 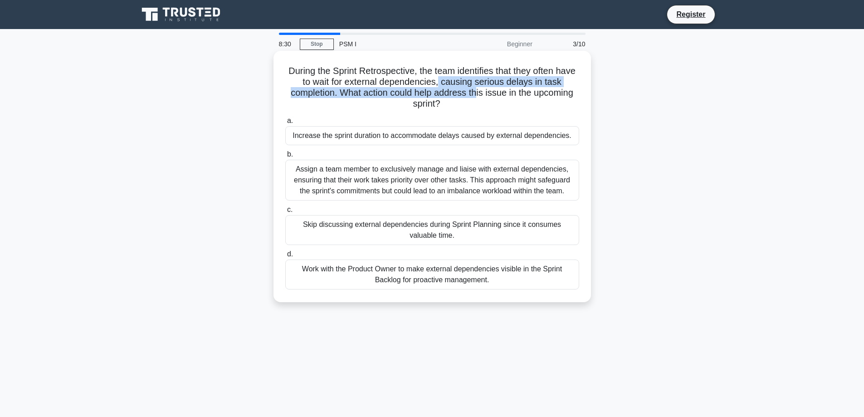 I want to click on h5: During the Sprint Retrospective, the team identifies that they often have to wait for external de..., so click(x=432, y=88).